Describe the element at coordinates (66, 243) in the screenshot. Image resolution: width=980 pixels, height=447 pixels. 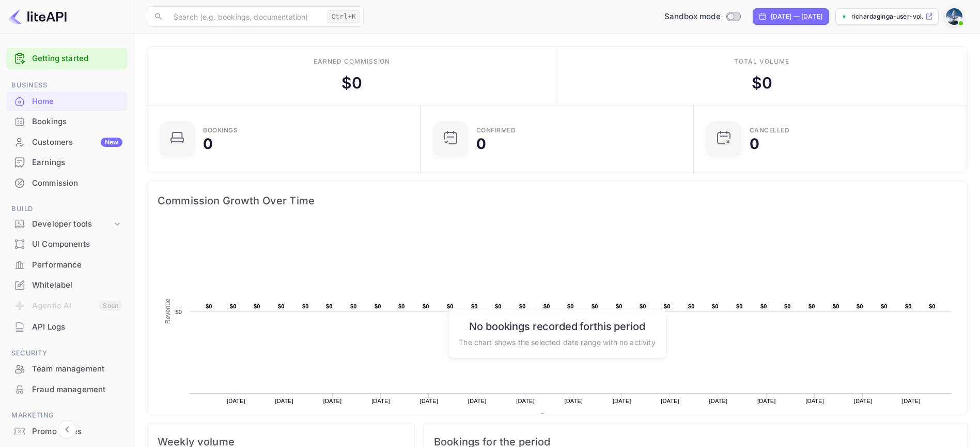
I see `a: UI Components` at that location.